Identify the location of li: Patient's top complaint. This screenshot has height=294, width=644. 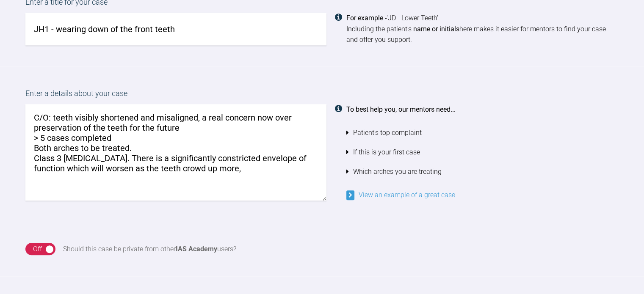
(483, 133).